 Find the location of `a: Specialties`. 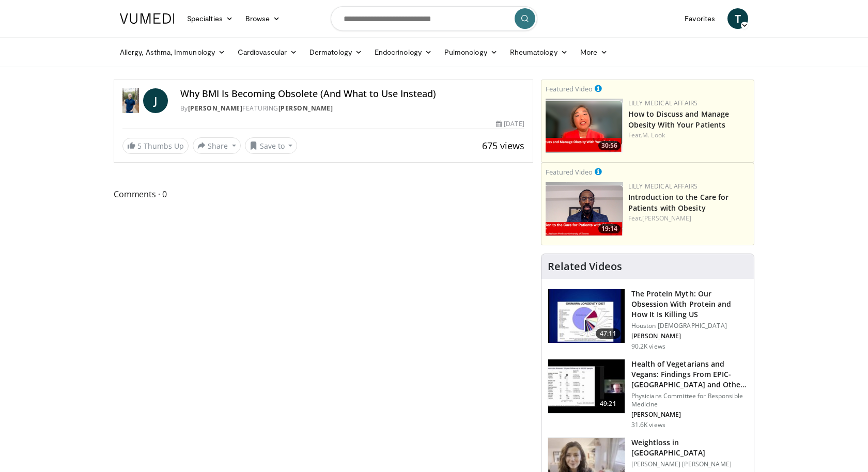

a: Specialties is located at coordinates (210, 19).